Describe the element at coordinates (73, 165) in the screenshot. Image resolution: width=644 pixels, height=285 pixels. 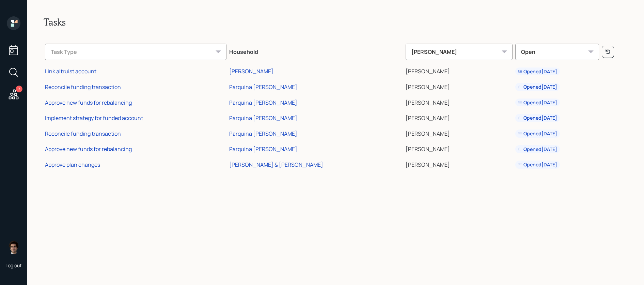
I see `div: Approve plan changes` at that location.